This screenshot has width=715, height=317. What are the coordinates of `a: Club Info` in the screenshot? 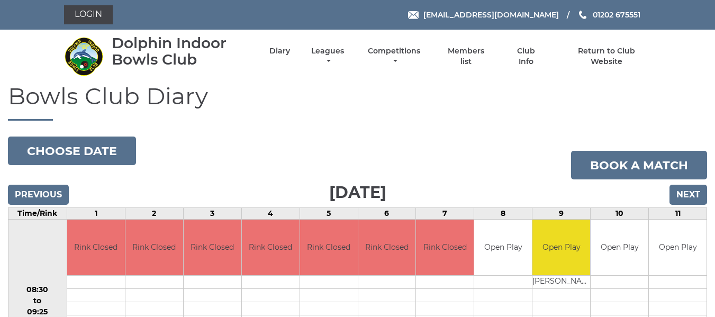 It's located at (526, 56).